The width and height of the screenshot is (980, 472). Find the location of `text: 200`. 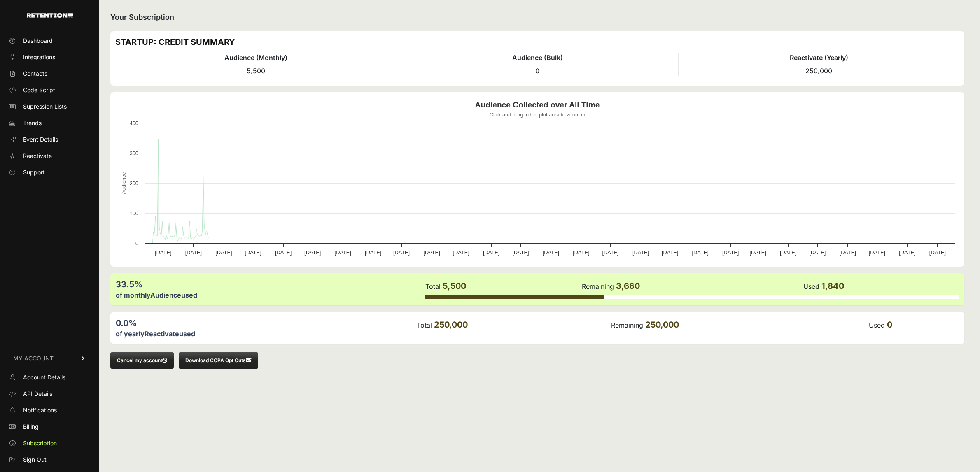

text: 200 is located at coordinates (134, 183).